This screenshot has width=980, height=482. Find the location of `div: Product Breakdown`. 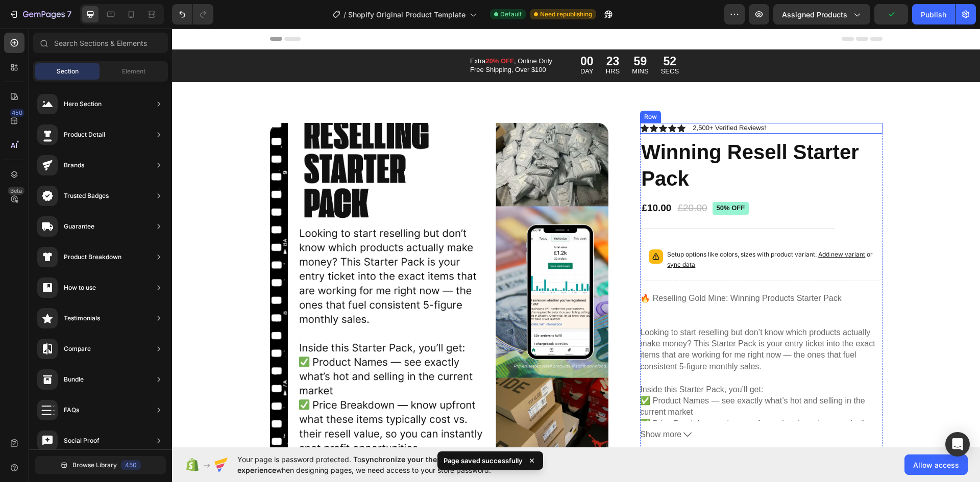

div: Product Breakdown is located at coordinates (93, 257).